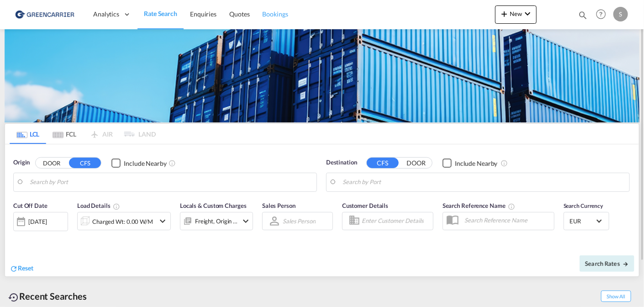 Image resolution: width=644 pixels, height=307 pixels. What do you see at coordinates (122, 222) in the screenshot?
I see `div: Charged Wt: 0.00 W/M` at bounding box center [122, 222].